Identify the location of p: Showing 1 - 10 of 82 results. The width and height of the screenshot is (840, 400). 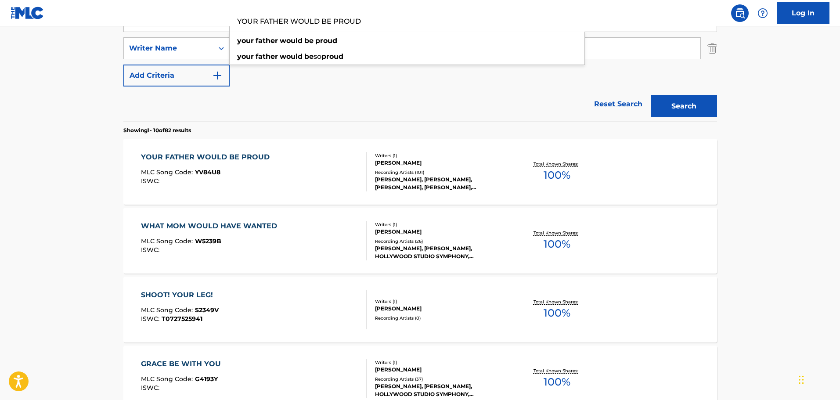
(157, 130).